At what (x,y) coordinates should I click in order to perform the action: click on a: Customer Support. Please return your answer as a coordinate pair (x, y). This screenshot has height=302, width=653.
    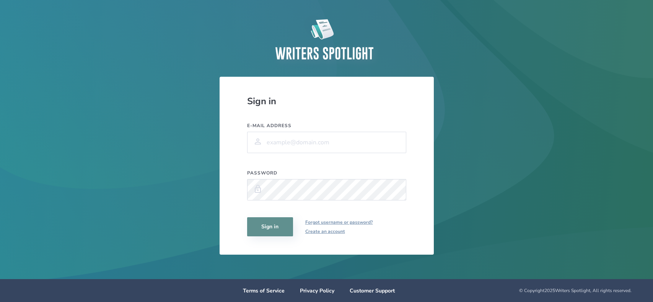
    Looking at the image, I should click on (372, 291).